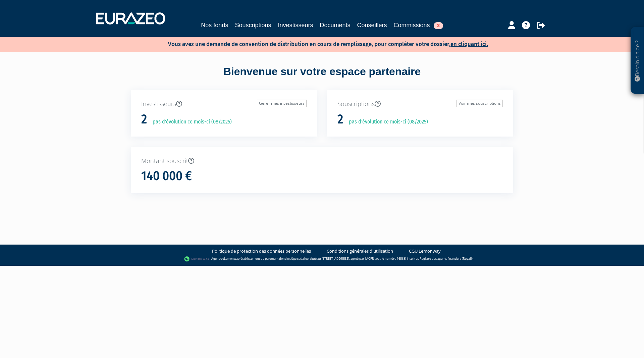 The image size is (644, 358). What do you see at coordinates (335, 25) in the screenshot?
I see `a: Documents` at bounding box center [335, 25].